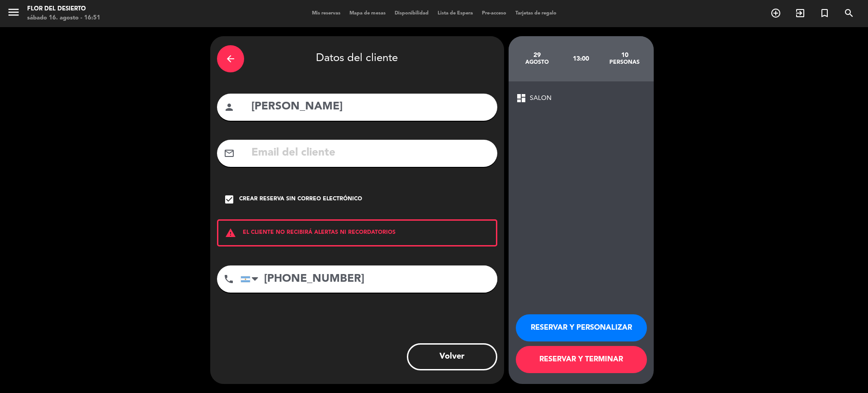 This screenshot has height=393, width=868. What do you see at coordinates (624, 63) in the screenshot?
I see `div: personas` at bounding box center [624, 63].